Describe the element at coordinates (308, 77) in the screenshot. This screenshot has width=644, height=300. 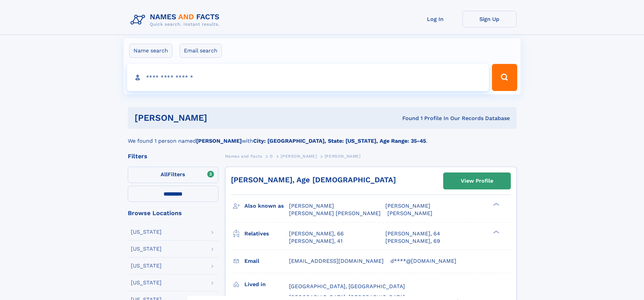
I see `input: search input` at that location.